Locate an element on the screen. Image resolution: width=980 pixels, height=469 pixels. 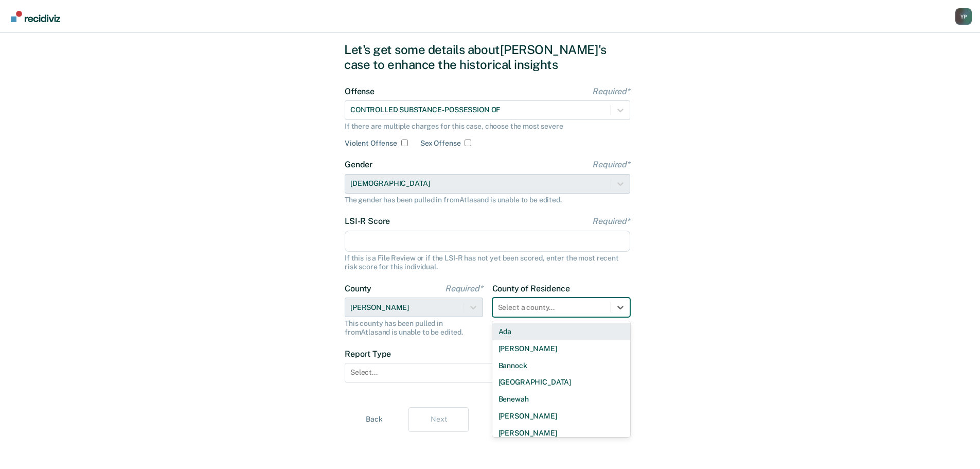
div: Ada is located at coordinates (562, 332).